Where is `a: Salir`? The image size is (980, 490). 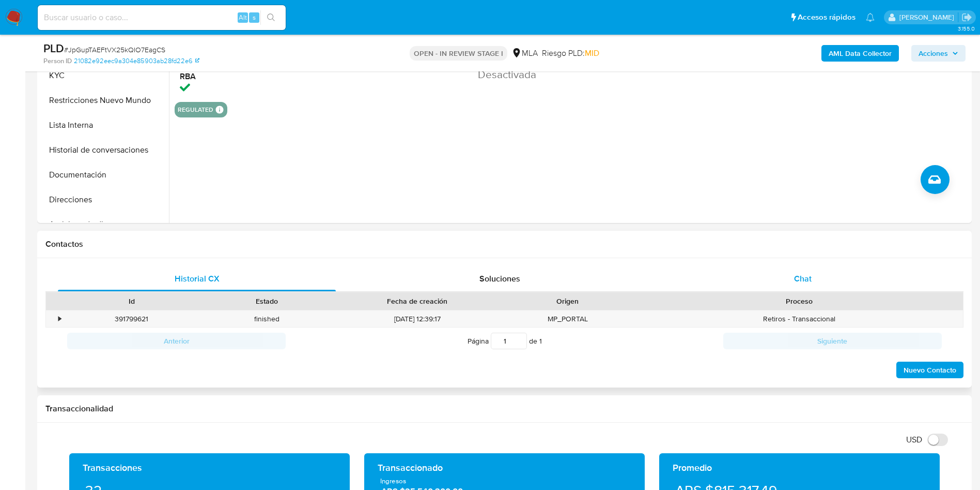
a: Salir is located at coordinates (967, 17).